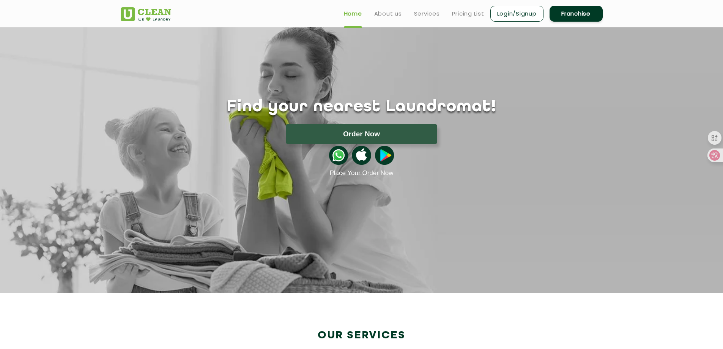 This screenshot has height=349, width=723. I want to click on img: whatsappicon.png, so click(339, 155).